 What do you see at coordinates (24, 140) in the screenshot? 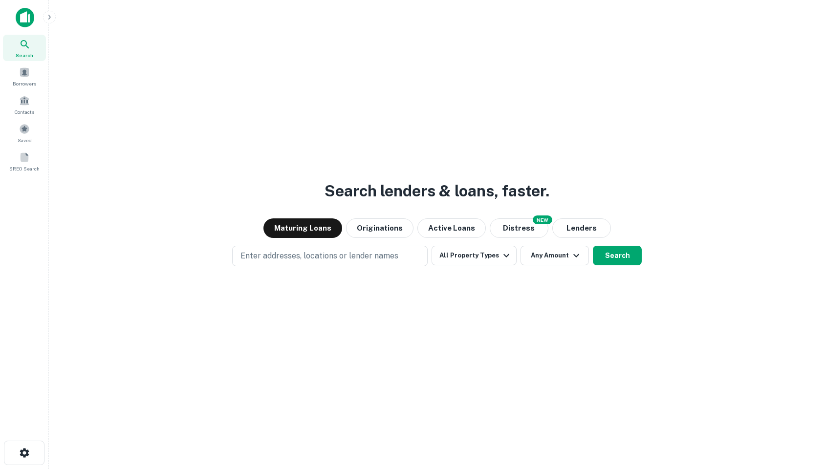
I see `span: Saved` at bounding box center [24, 140].